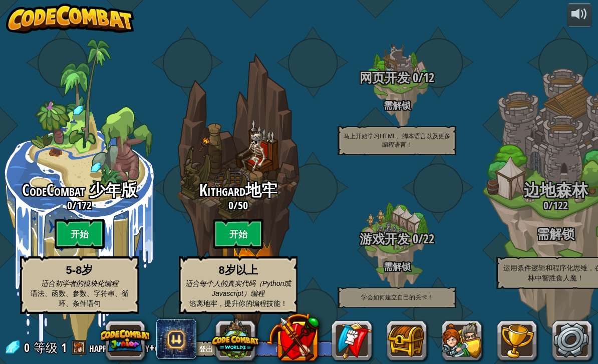 The width and height of the screenshot is (598, 364). I want to click on a: 部落, so click(352, 341).